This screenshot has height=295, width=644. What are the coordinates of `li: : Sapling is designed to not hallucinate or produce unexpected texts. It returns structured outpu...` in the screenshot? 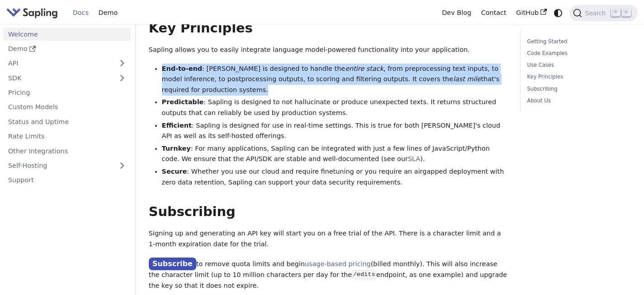 It's located at (335, 108).